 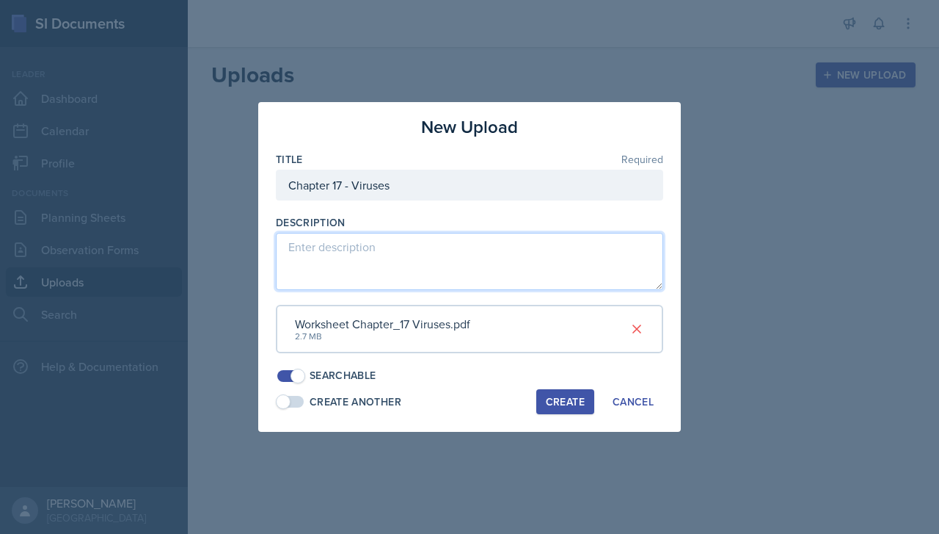 What do you see at coordinates (470, 127) in the screenshot?
I see `h3: New Upload` at bounding box center [470, 127].